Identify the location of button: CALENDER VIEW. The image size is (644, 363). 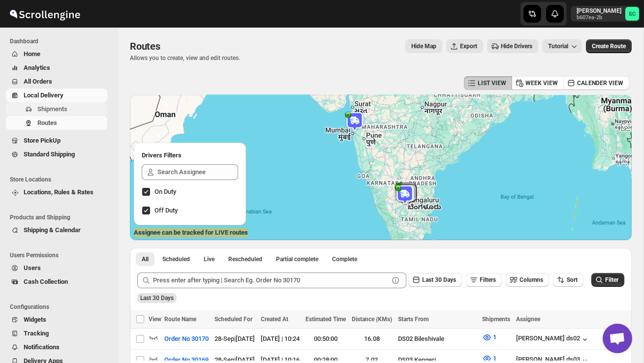
(596, 84).